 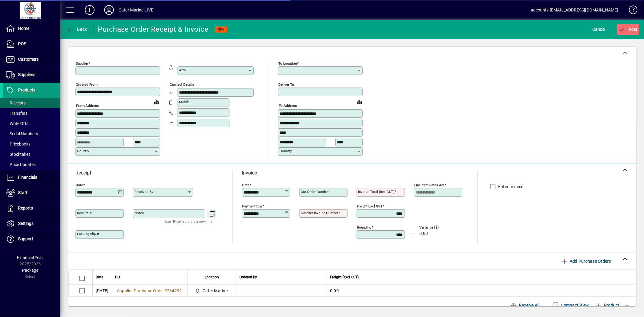 I want to click on div: Purchase Order Receipt & Invoice, so click(x=153, y=29).